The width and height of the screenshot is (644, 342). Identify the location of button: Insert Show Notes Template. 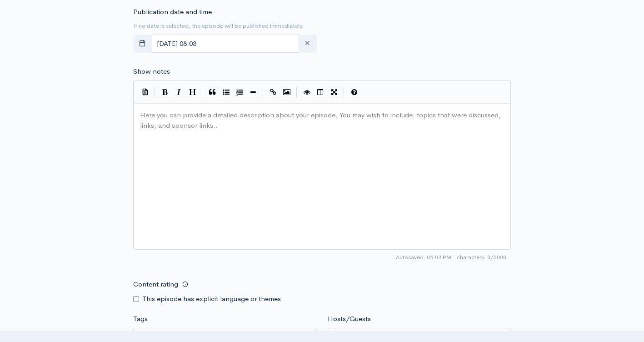
(145, 92).